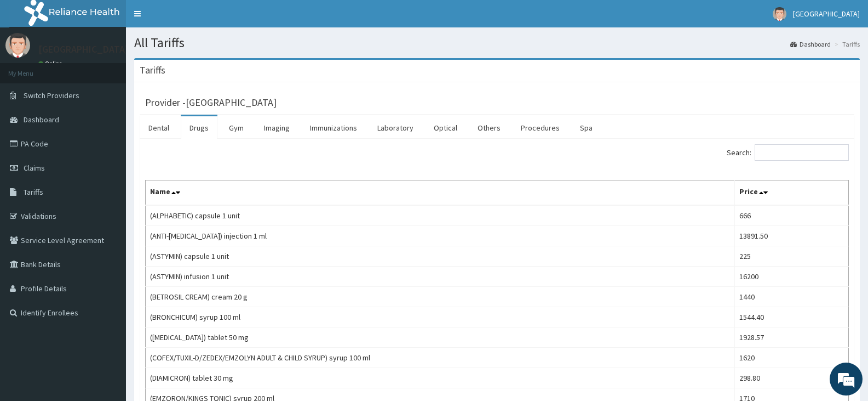  What do you see at coordinates (51, 96) in the screenshot?
I see `span: Switch Providers` at bounding box center [51, 96].